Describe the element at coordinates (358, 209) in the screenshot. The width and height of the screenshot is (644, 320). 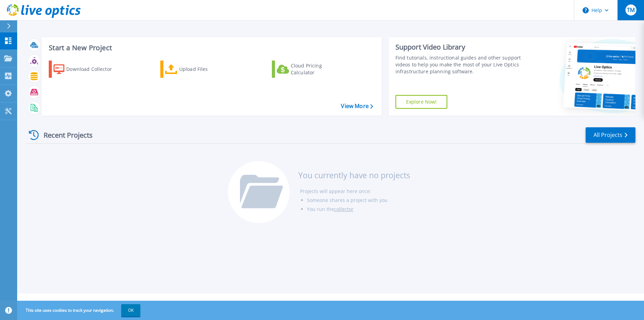
I see `li: You run the` at that location.